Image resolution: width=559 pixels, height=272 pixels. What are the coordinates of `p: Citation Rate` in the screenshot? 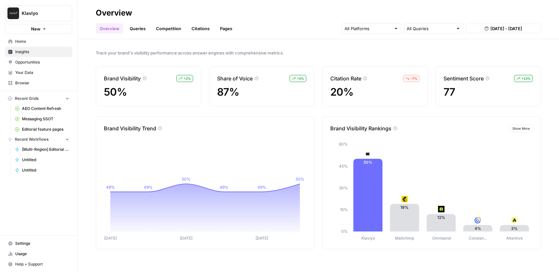 It's located at (346, 78).